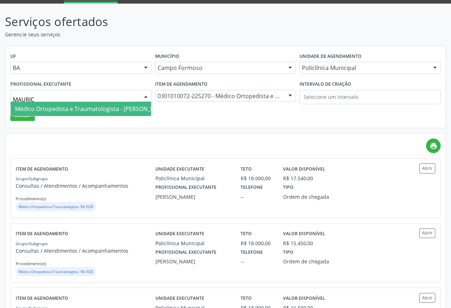 The image size is (451, 308). What do you see at coordinates (159, 34) in the screenshot?
I see `p: Gerencie seus serviços` at bounding box center [159, 34].